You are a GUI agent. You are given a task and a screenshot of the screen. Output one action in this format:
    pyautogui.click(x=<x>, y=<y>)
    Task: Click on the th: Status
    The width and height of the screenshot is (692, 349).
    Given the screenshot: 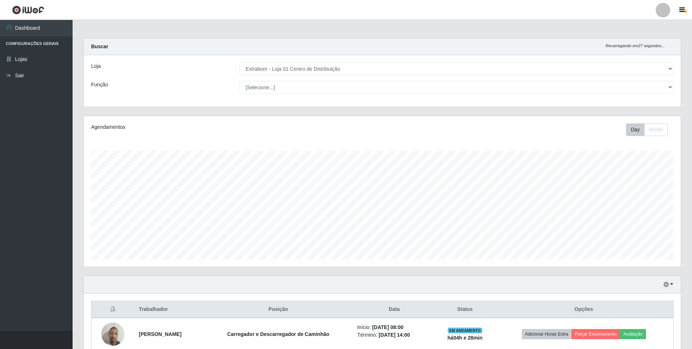 What is the action you would take?
    pyautogui.click(x=465, y=310)
    